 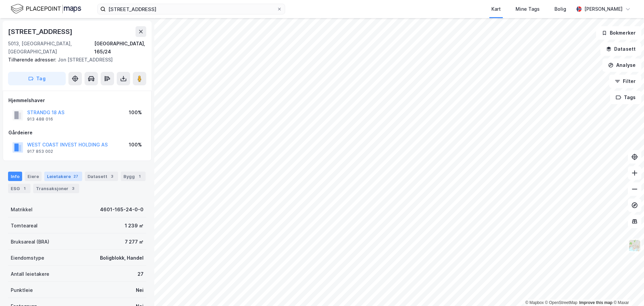 What do you see at coordinates (37, 78) in the screenshot?
I see `button: Tag` at bounding box center [37, 78].